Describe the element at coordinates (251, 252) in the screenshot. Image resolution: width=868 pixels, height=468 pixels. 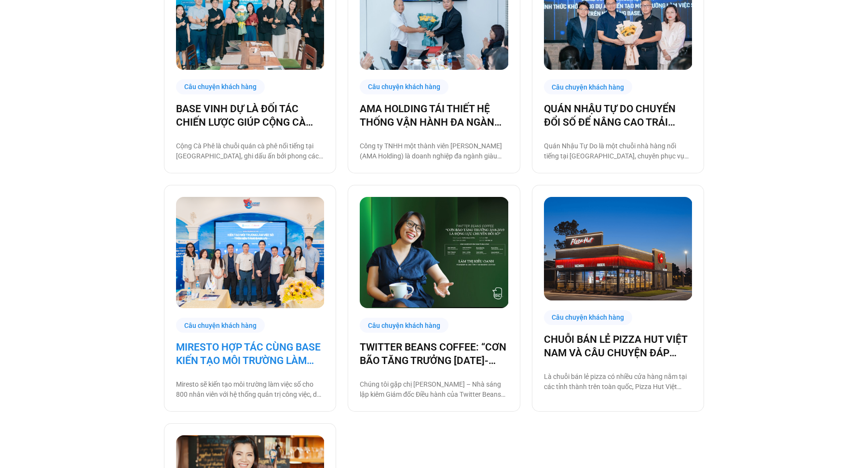
I see `img: miresto kiến tạo môi trường làm việc số cùng base.vn` at that location.